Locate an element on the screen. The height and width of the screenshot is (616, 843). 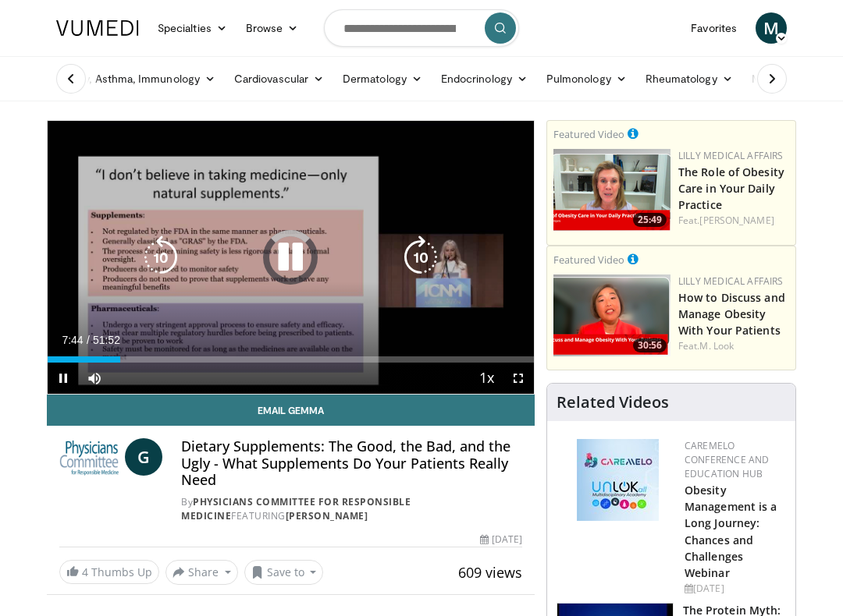
h4: Dietary Supplements: The Good, the Bad, and the Ugly - What Supplements Do Your Patients Really Need is located at coordinates (351, 463).